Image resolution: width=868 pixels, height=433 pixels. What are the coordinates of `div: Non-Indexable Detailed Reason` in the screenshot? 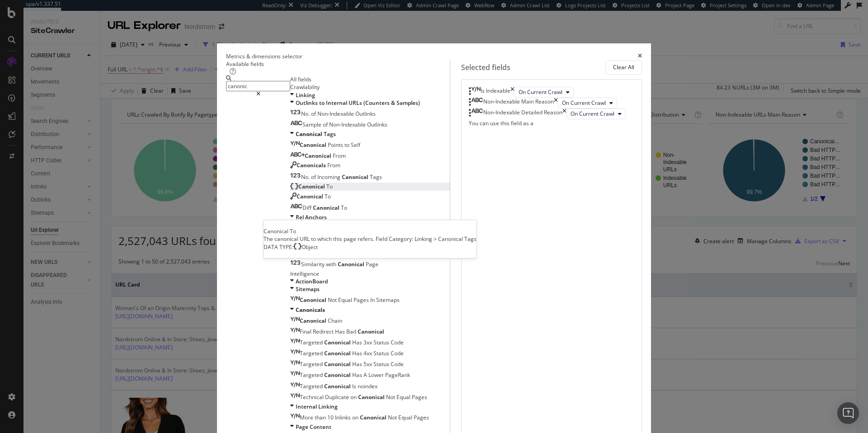 It's located at (523, 114).